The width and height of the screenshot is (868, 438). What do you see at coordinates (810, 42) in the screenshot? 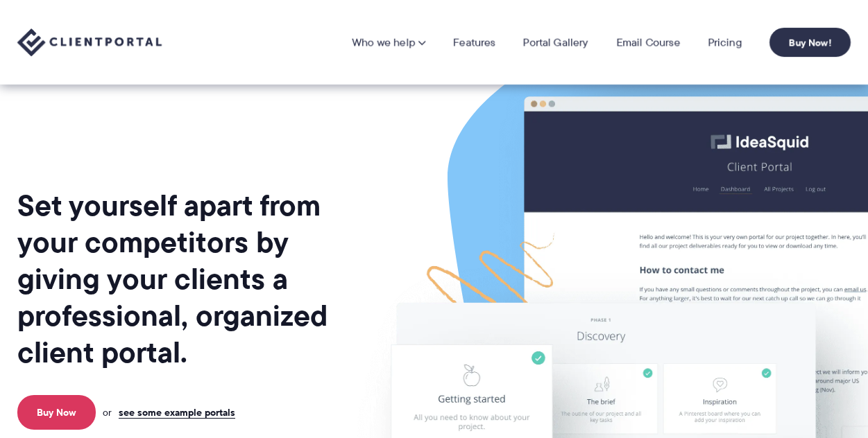
I see `a: Buy Now!` at bounding box center [810, 42].